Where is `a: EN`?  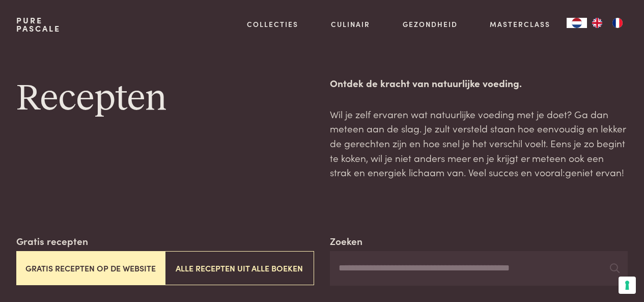
a: EN is located at coordinates (597, 23).